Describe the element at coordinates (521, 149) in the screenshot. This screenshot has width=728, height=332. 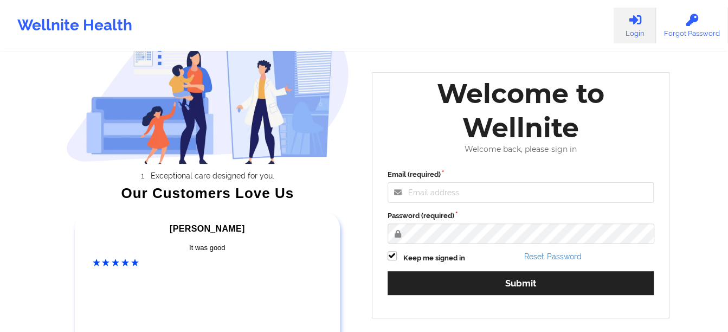
I see `div: Welcome back, please sign in` at that location.